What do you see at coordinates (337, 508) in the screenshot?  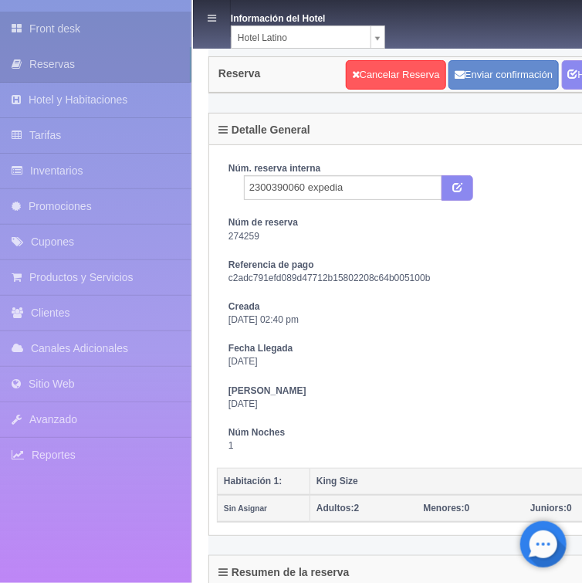 I see `span: 2` at bounding box center [337, 508].